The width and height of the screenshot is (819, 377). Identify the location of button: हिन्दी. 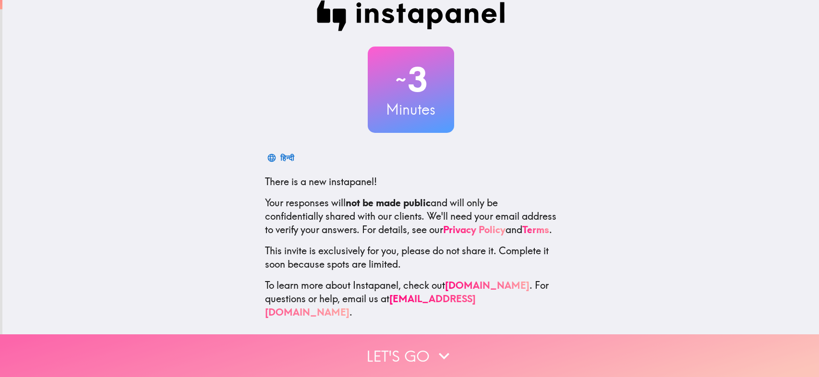
(281, 158).